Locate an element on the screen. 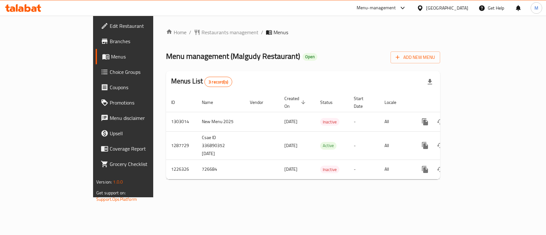 The height and width of the screenshot is (235, 546). div: Open is located at coordinates (310, 57).